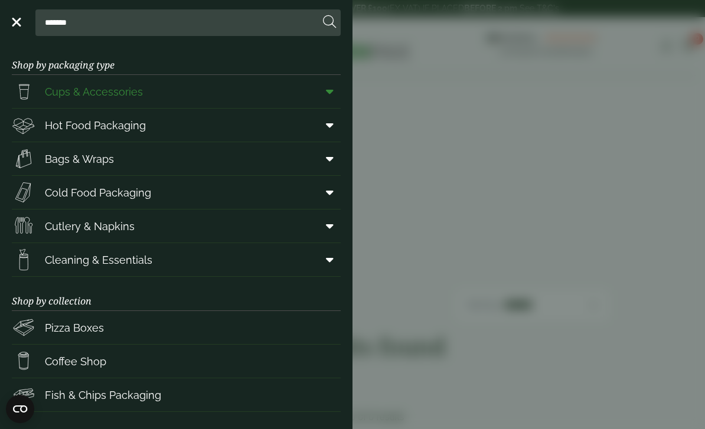  I want to click on span: Pizza Boxes, so click(74, 328).